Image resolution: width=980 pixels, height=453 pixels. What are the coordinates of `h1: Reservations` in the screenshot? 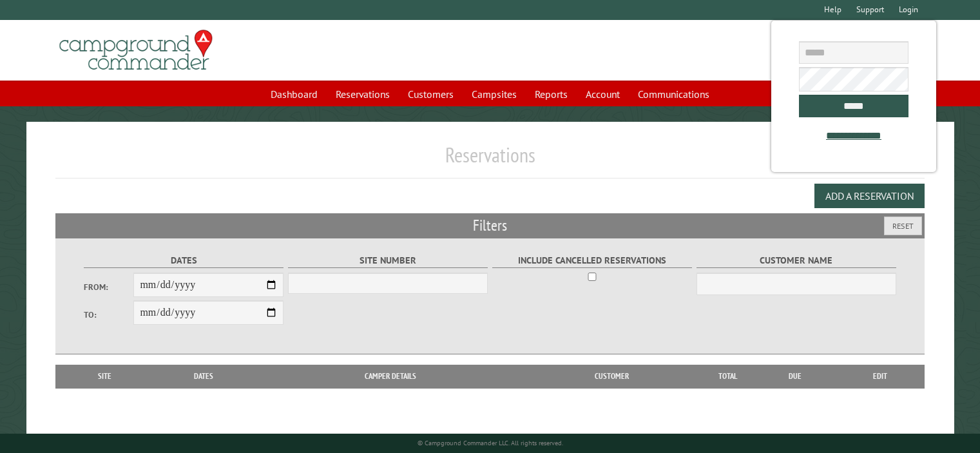 It's located at (489, 160).